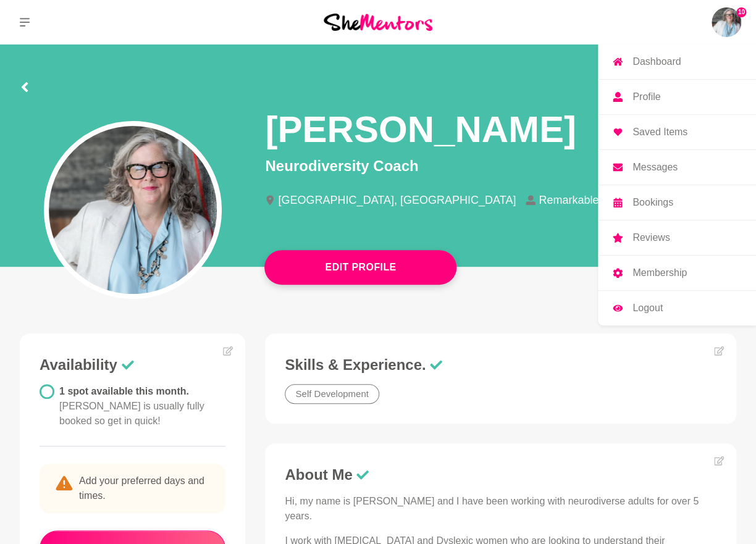 The image size is (756, 544). Describe the element at coordinates (677, 97) in the screenshot. I see `a: Profile` at that location.